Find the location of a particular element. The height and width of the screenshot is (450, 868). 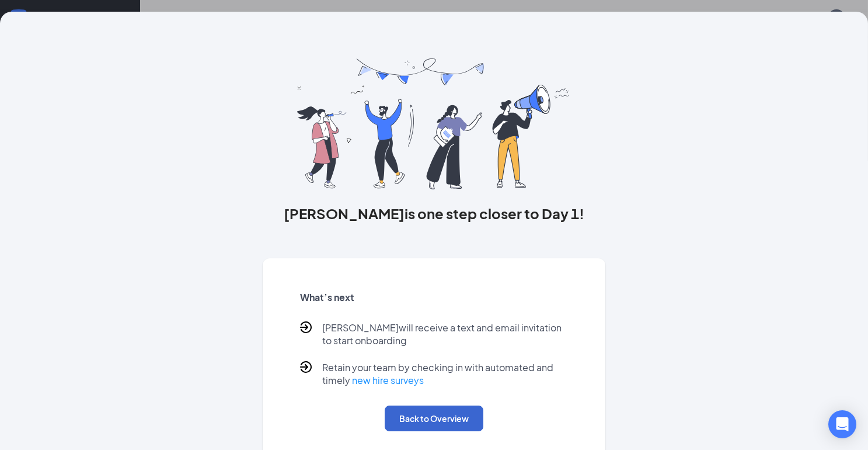

button: Back to Overview is located at coordinates (434, 418).